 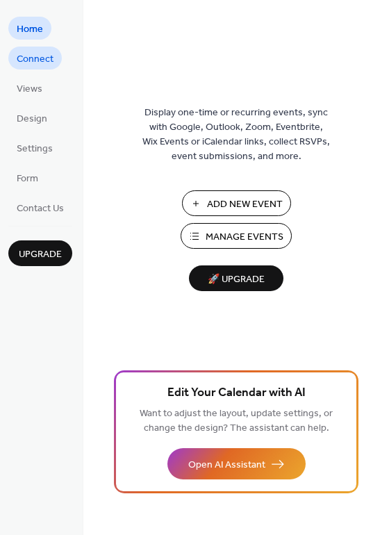 What do you see at coordinates (40, 208) in the screenshot?
I see `span: Contact Us` at bounding box center [40, 208].